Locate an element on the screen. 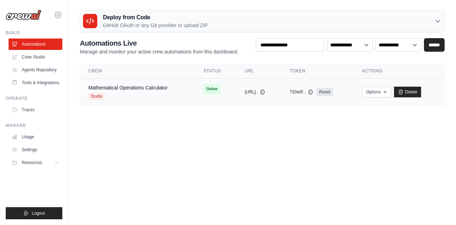  p: GitHub OAuth or any Git provider or upload ZIP is located at coordinates (155, 25).